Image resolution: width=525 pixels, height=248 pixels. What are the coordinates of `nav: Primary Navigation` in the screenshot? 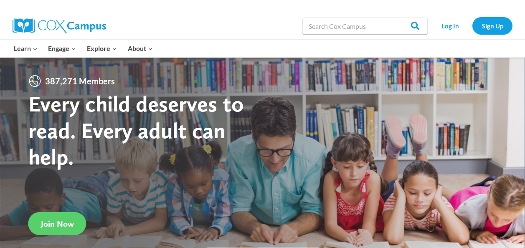 It's located at (83, 48).